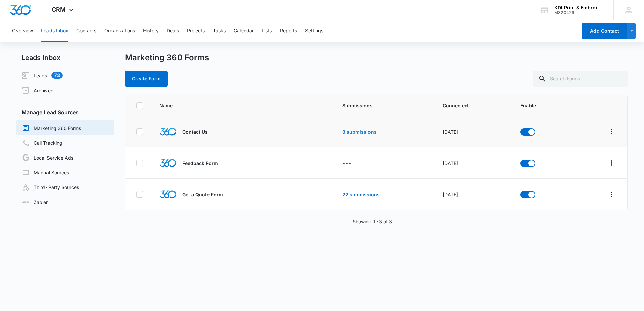 The width and height of the screenshot is (644, 311). I want to click on p: Contact Us, so click(195, 132).